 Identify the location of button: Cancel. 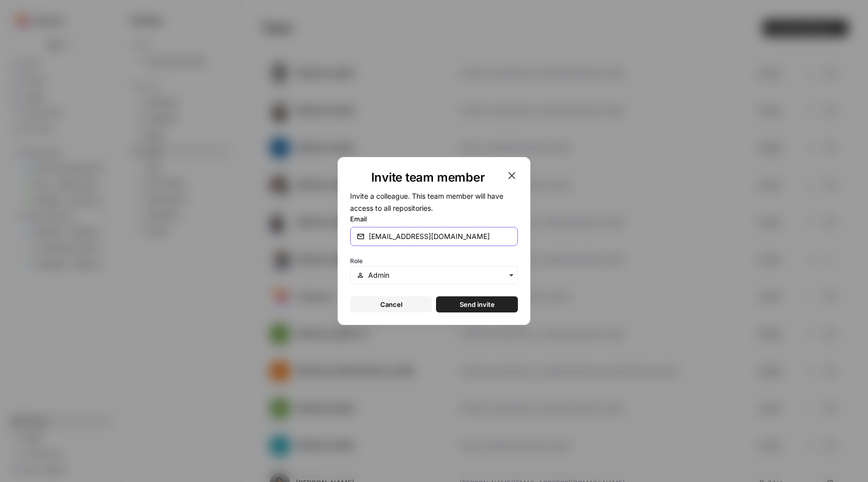
(391, 304).